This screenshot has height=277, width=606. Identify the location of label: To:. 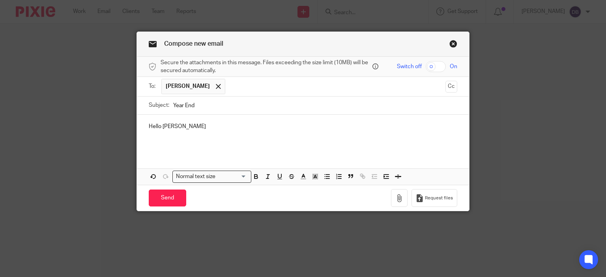
(153, 86).